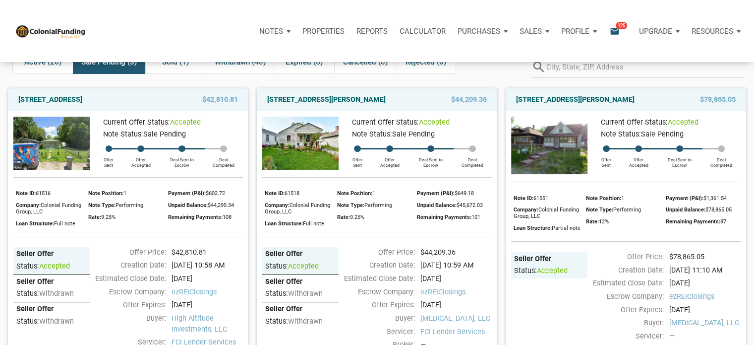 The width and height of the screenshot is (754, 345). I want to click on p: Notes, so click(271, 31).